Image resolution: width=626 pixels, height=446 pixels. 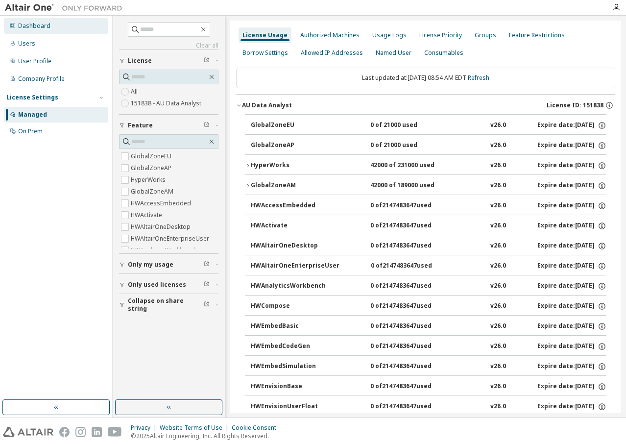 I want to click on div: Users, so click(x=26, y=44).